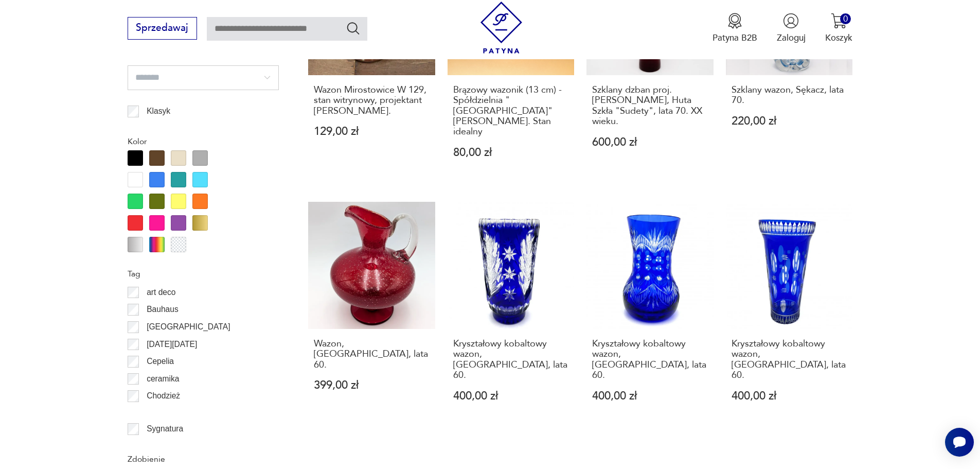 The height and width of the screenshot is (469, 980). I want to click on p: Klasyk, so click(158, 111).